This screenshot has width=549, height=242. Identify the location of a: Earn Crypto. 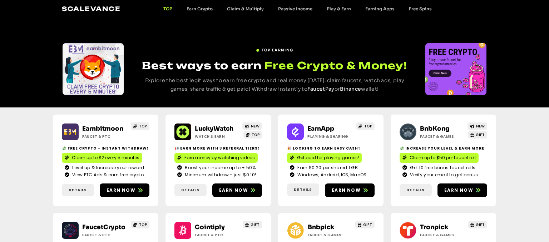
(200, 9).